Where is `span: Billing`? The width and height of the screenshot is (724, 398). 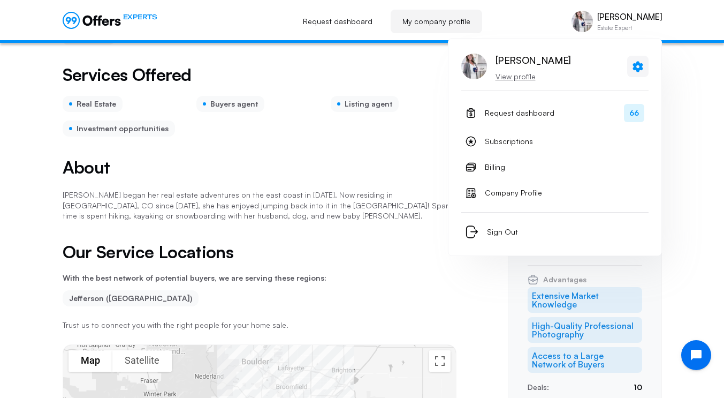 span: Billing is located at coordinates (495, 167).